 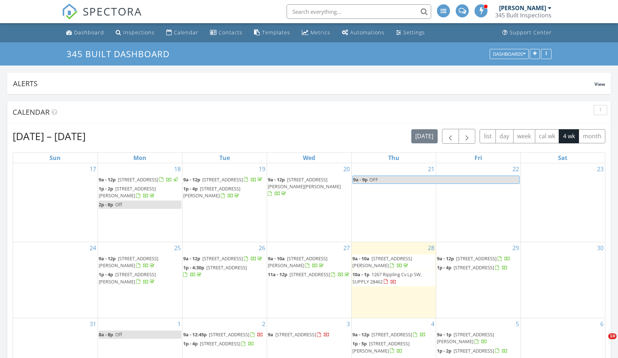 What do you see at coordinates (548, 136) in the screenshot?
I see `button: cal wk` at bounding box center [548, 136].